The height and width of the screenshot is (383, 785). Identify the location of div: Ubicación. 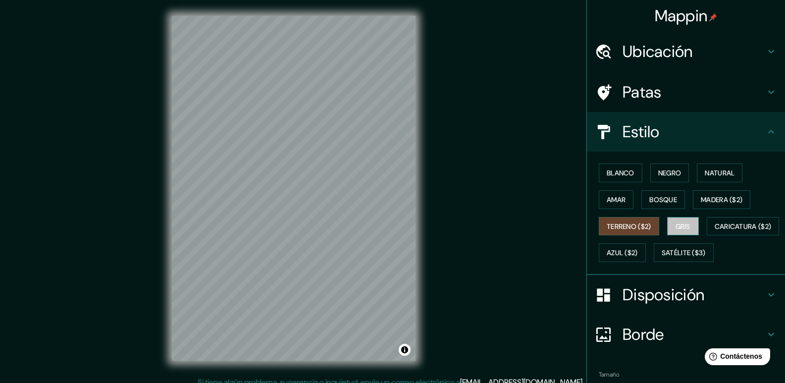
(686, 51).